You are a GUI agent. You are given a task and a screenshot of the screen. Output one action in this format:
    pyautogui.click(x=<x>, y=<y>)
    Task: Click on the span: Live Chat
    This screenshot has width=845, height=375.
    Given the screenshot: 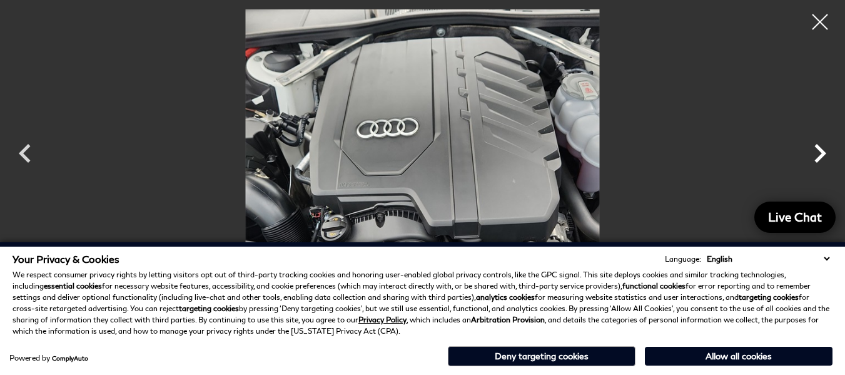 What is the action you would take?
    pyautogui.click(x=795, y=216)
    